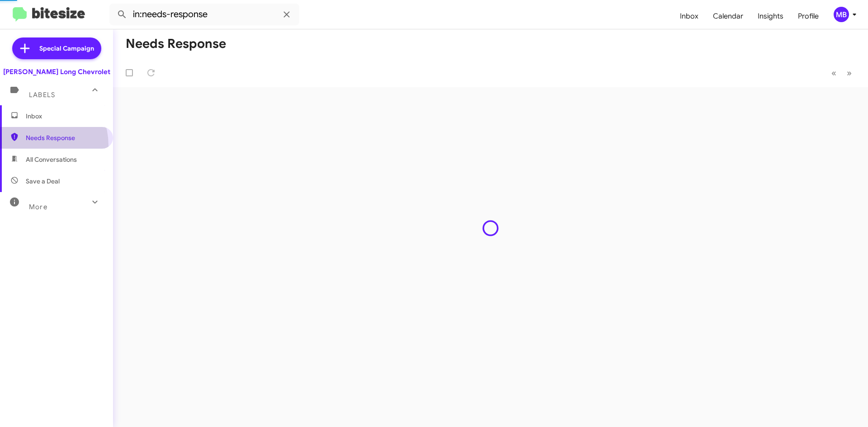 The height and width of the screenshot is (427, 868). I want to click on h1: Needs Response, so click(176, 44).